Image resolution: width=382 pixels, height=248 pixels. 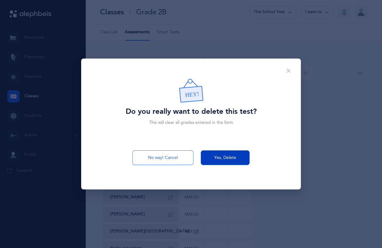 What do you see at coordinates (191, 112) in the screenshot?
I see `div: Do you really want to delete this test?` at bounding box center [191, 112].